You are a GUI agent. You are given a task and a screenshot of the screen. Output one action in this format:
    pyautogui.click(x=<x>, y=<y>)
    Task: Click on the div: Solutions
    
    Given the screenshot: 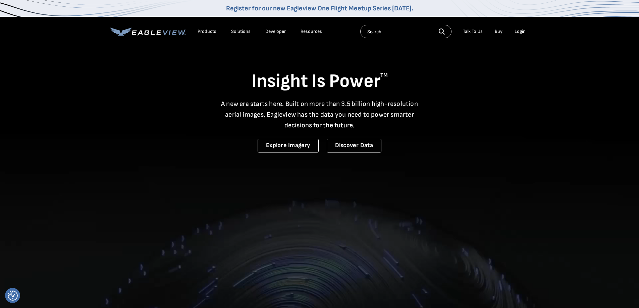 What is the action you would take?
    pyautogui.click(x=241, y=32)
    